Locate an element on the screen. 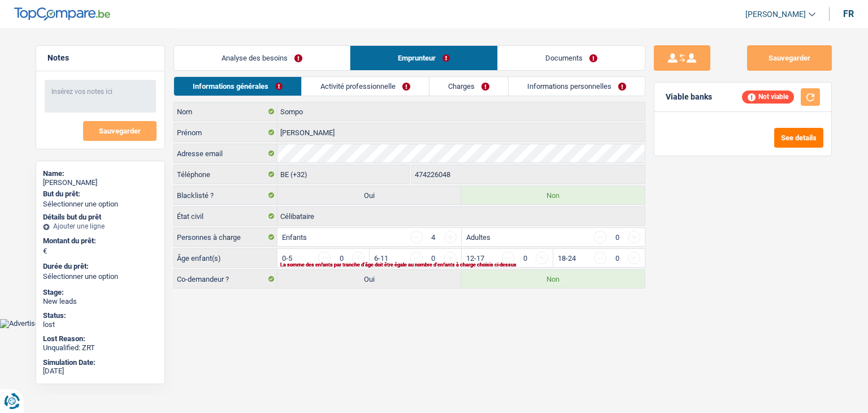 The image size is (868, 413). a: Documents is located at coordinates (572, 58).